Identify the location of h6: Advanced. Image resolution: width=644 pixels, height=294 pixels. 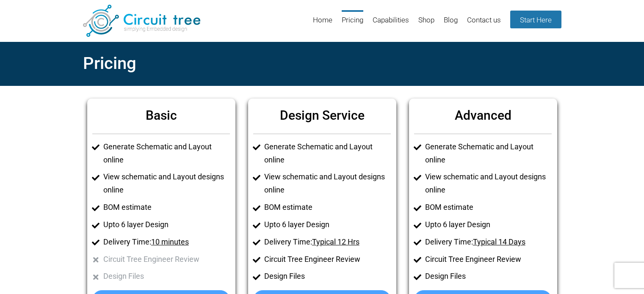
(482, 115).